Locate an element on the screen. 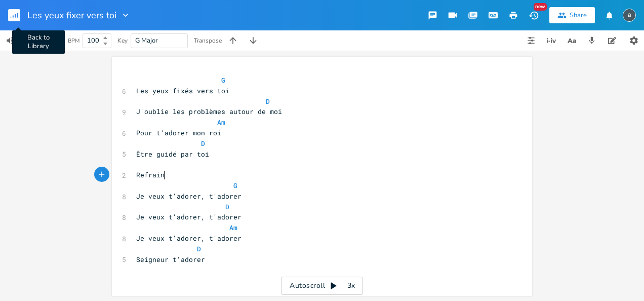  div: Autoscroll is located at coordinates (322, 285).